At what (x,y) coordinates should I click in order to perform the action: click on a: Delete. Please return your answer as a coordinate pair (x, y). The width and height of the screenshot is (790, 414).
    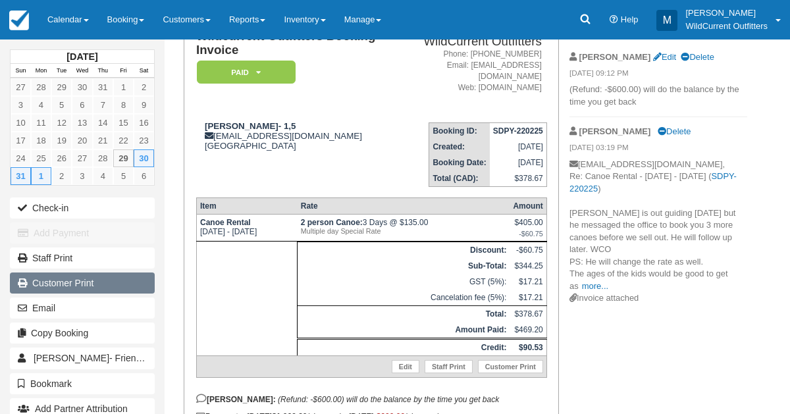
    Looking at the image, I should click on (697, 57).